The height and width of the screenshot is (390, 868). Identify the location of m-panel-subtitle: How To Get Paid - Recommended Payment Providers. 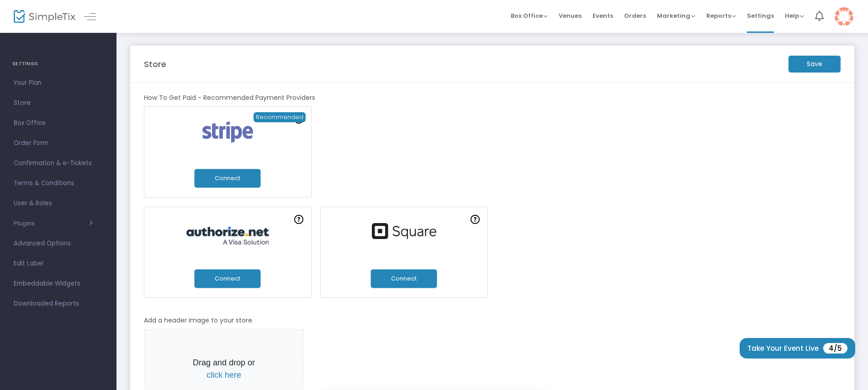
(229, 97).